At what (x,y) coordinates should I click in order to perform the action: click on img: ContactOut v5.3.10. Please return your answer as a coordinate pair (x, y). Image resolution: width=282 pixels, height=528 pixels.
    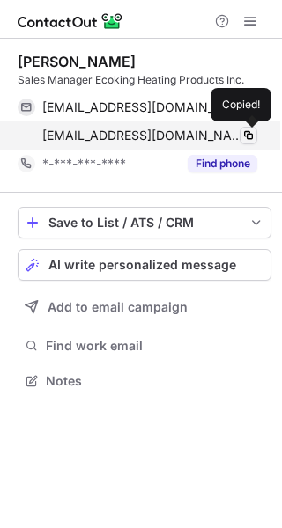
    Looking at the image, I should click on (70, 21).